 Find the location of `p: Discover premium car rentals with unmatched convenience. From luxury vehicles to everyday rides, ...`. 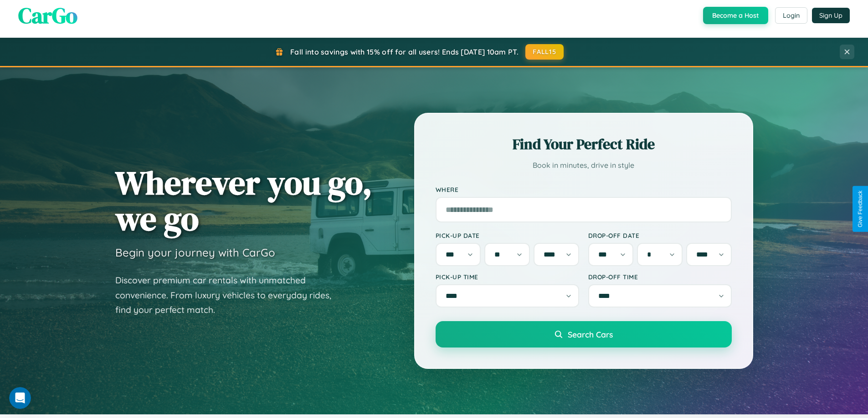

p: Discover premium car rentals with unmatched convenience. From luxury vehicles to everyday rides, ... is located at coordinates (229, 295).